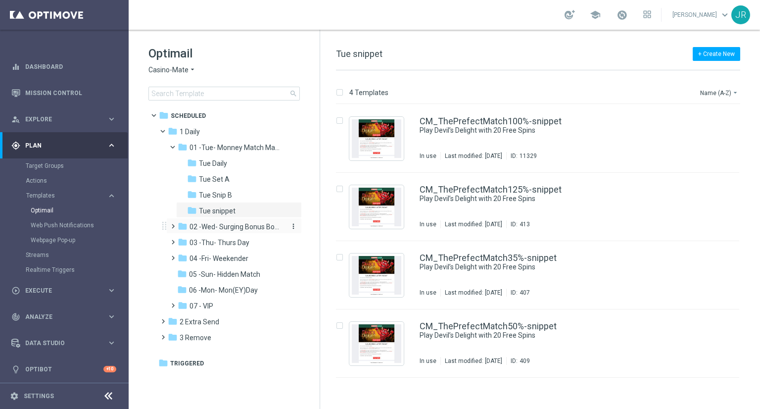  I want to click on span: 1 Daily, so click(190, 132).